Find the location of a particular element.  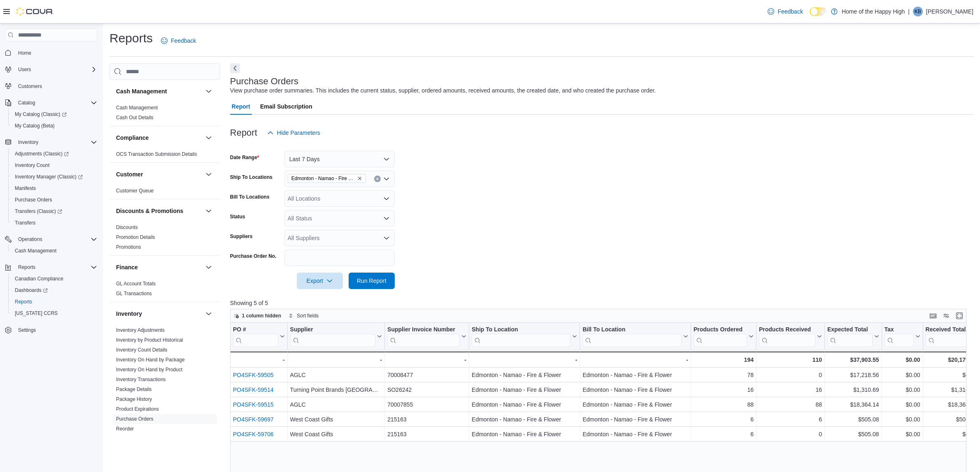

a: Reports is located at coordinates (24, 302).